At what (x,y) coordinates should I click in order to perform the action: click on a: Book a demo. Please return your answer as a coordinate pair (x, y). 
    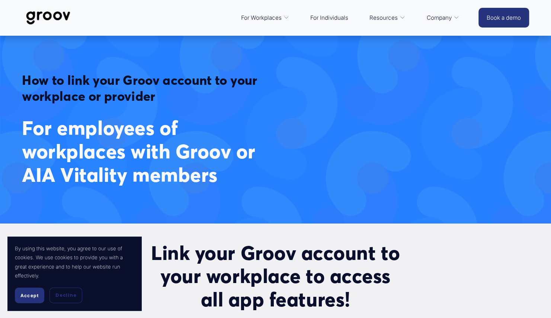
    Looking at the image, I should click on (503, 17).